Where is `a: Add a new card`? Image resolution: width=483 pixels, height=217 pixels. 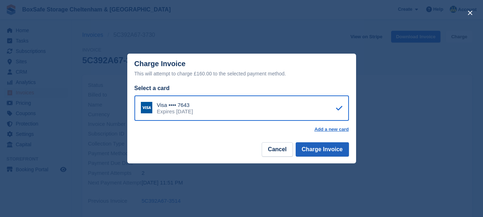 a: Add a new card is located at coordinates (331, 129).